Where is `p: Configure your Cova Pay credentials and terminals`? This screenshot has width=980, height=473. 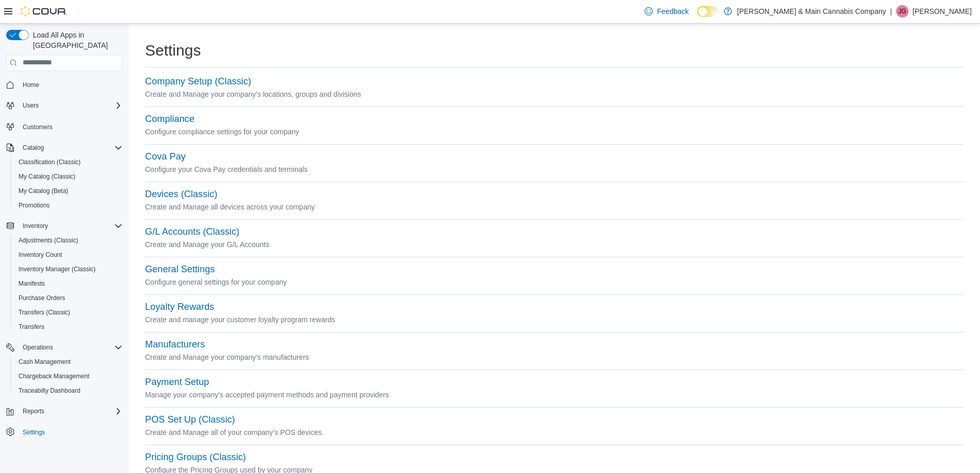 p: Configure your Cova Pay credentials and terminals is located at coordinates (554, 169).